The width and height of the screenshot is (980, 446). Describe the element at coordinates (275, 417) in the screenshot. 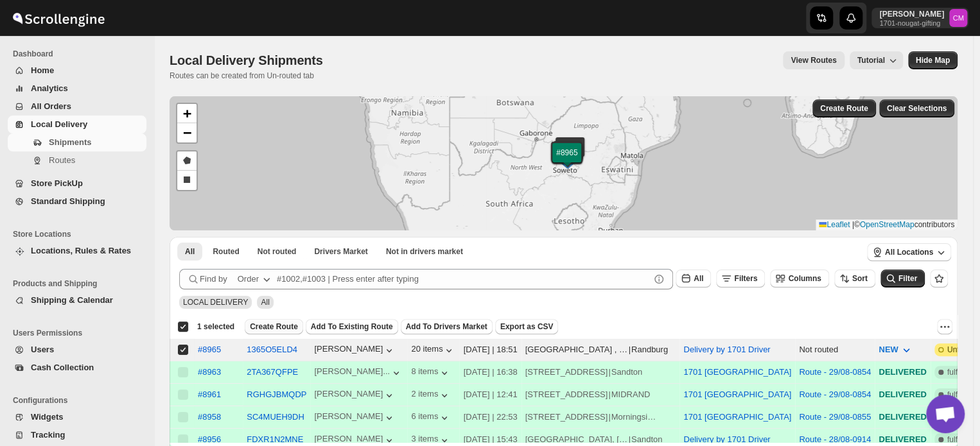

I see `button: SC4MUEH9DH` at that location.